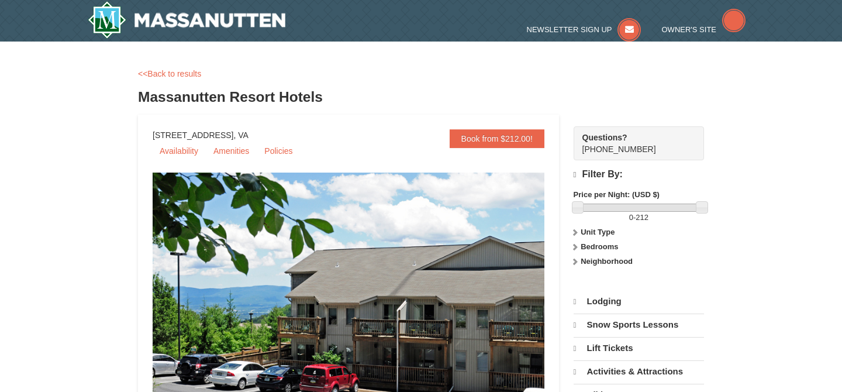 The height and width of the screenshot is (392, 842). Describe the element at coordinates (186, 20) in the screenshot. I see `a: Massanutten Resort` at that location.